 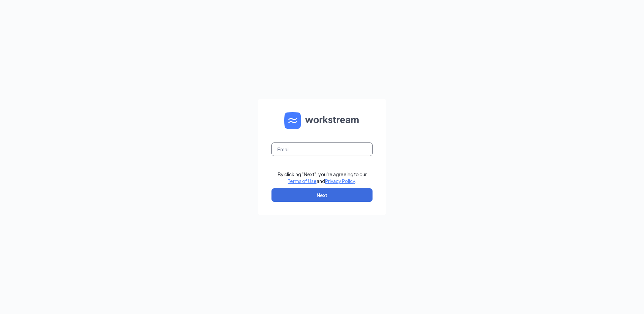 What do you see at coordinates (322, 178) in the screenshot?
I see `div: By clicking "Next", you're agreeing to our and .` at bounding box center [322, 178].